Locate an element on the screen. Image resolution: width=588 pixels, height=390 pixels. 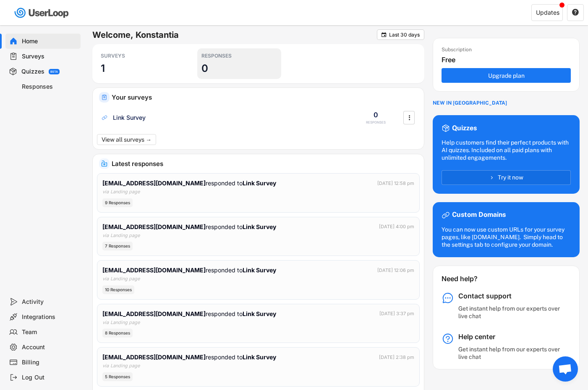
div: Free is located at coordinates (508, 60).